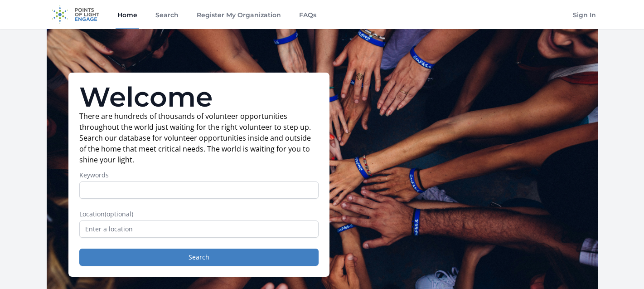 This screenshot has height=289, width=644. Describe the element at coordinates (199, 229) in the screenshot. I see `input: Enter a location` at that location.